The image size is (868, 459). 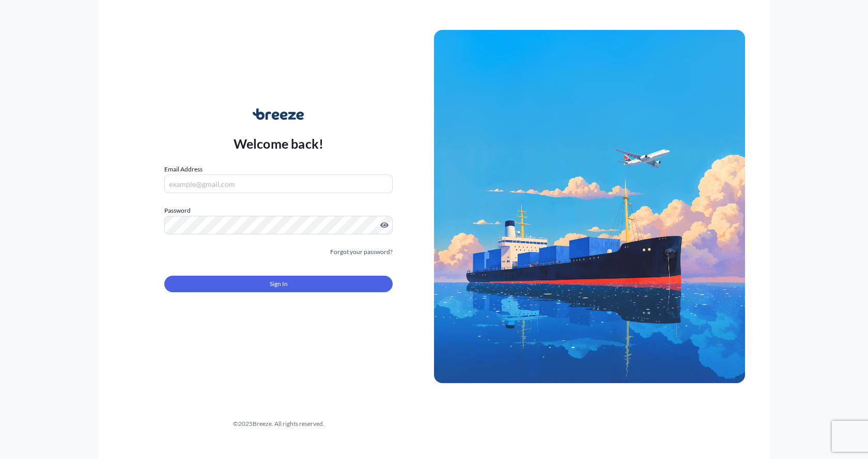 What do you see at coordinates (279, 424) in the screenshot?
I see `div: © 2025 Breeze. All rights reserved.` at bounding box center [279, 424].